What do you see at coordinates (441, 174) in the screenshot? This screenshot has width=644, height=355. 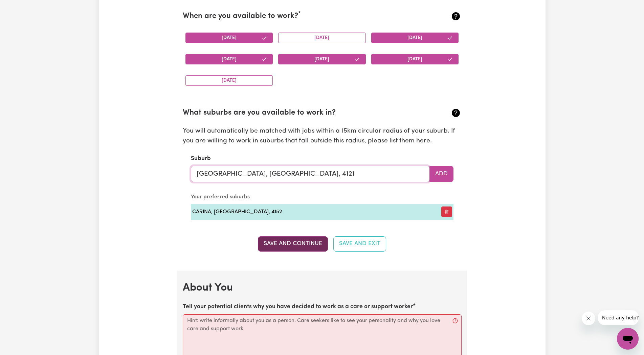 I see `button: Add to preferred suburbs` at bounding box center [441, 174].